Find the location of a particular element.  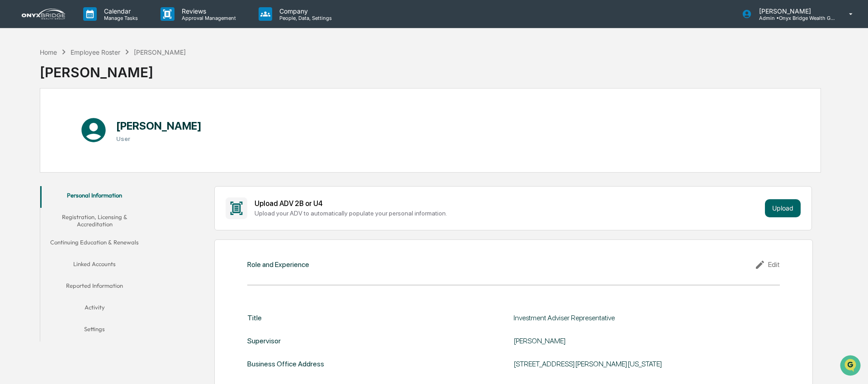

p: Company is located at coordinates (304, 11).